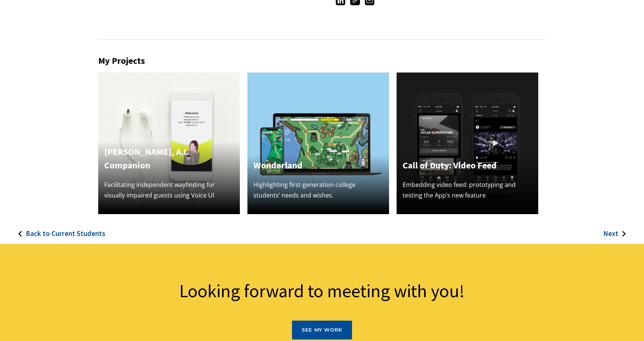 The image size is (644, 341). Describe the element at coordinates (65, 234) in the screenshot. I see `h3: Back to Current Students` at that location.